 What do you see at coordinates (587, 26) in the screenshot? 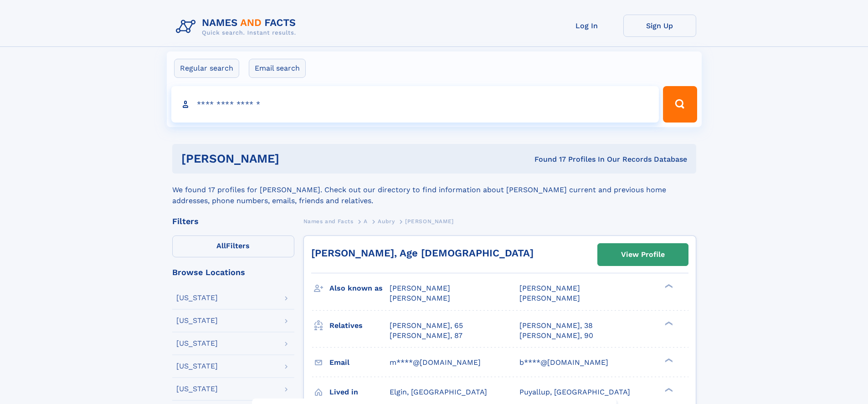
I see `a: Log In` at bounding box center [587, 26].